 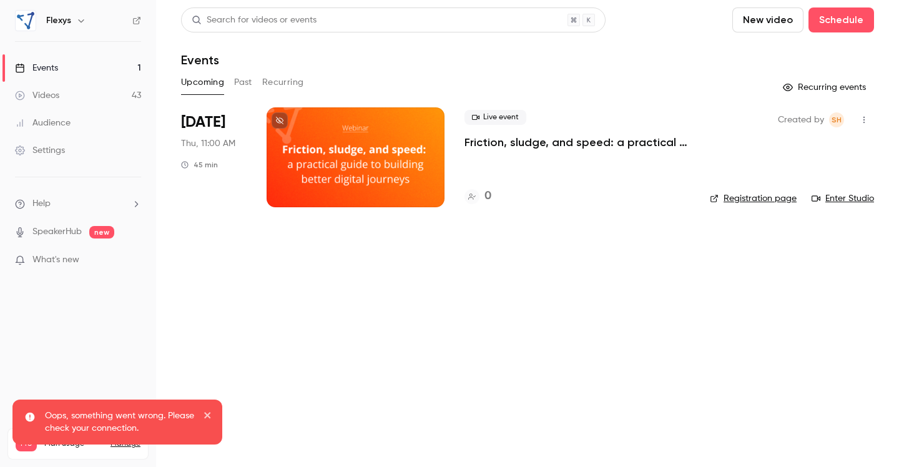 I want to click on img: Flexys, so click(x=26, y=21).